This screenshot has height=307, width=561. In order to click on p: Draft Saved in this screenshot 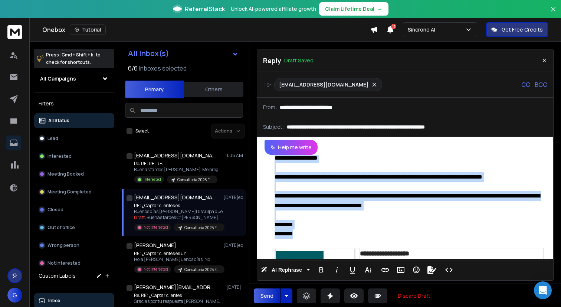, I will do `click(299, 60)`.